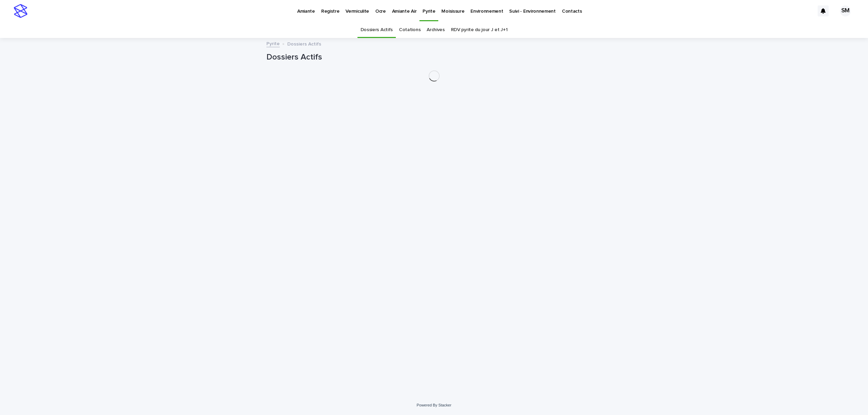 The height and width of the screenshot is (415, 868). What do you see at coordinates (435, 30) in the screenshot?
I see `a: Archives` at bounding box center [435, 30].